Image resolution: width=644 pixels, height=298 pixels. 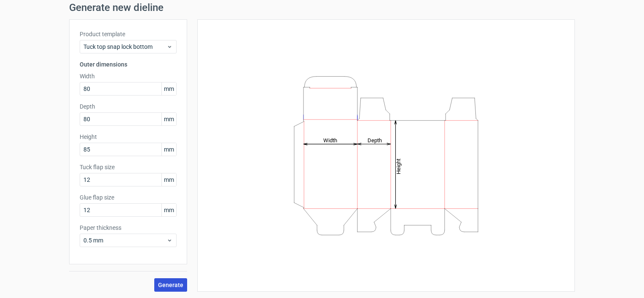 What do you see at coordinates (125, 240) in the screenshot?
I see `span: 0.5 mm` at bounding box center [125, 240].